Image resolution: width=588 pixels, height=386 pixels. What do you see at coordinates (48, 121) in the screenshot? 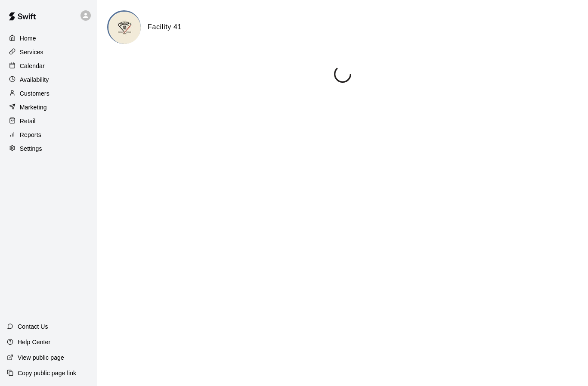
I see `div: Retail` at bounding box center [48, 121].